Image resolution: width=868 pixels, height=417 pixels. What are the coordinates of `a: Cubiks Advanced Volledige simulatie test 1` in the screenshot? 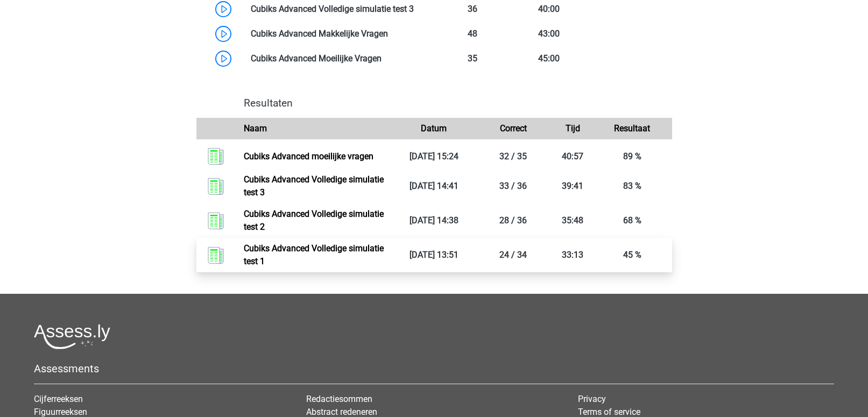 It's located at (314, 255).